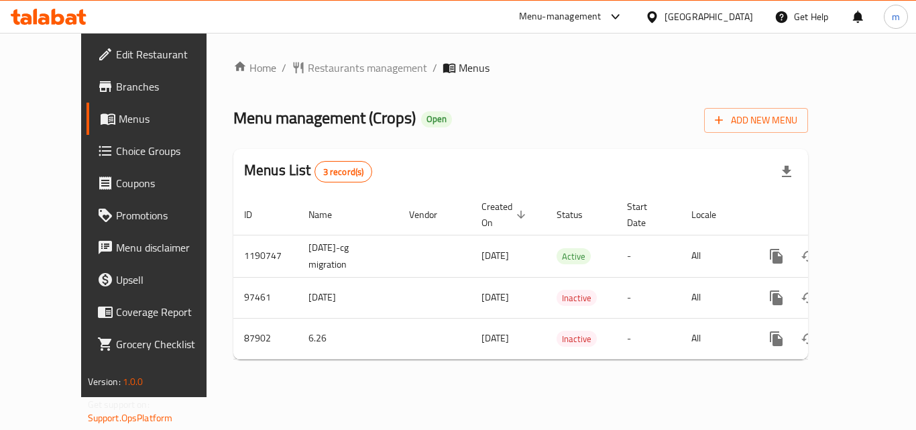 Image resolution: width=916 pixels, height=430 pixels. What do you see at coordinates (170, 344) in the screenshot?
I see `span: Grocery Checklist` at bounding box center [170, 344].